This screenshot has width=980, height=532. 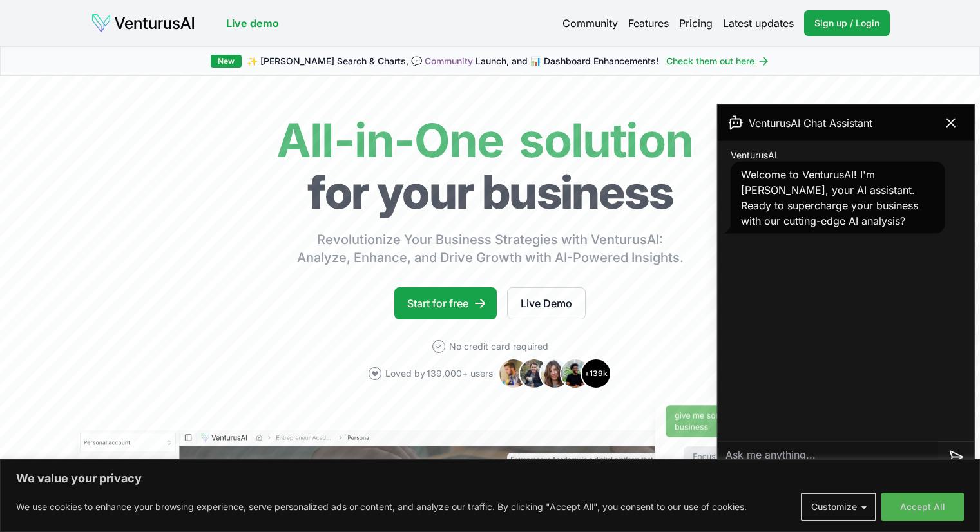 I want to click on button: Customize, so click(x=839, y=507).